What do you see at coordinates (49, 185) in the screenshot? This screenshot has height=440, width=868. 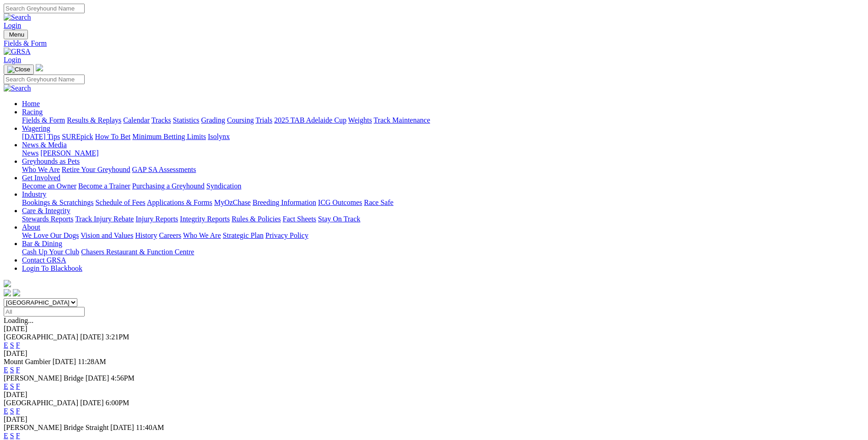 I see `a: Become an Owner` at bounding box center [49, 185].